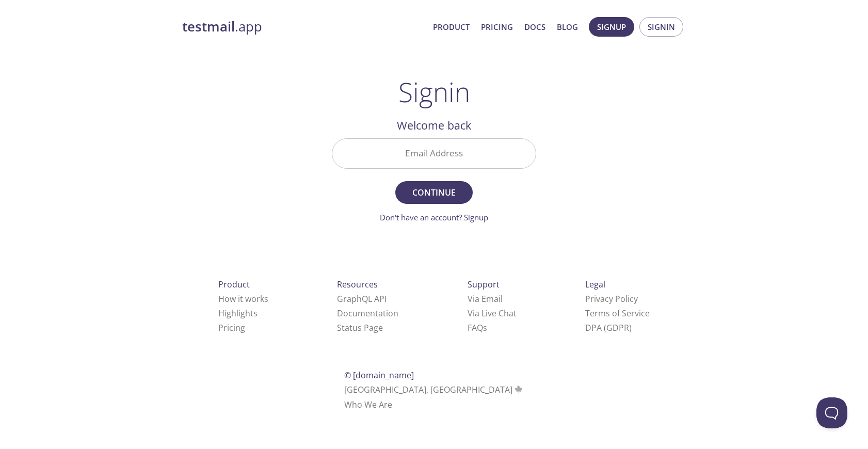  I want to click on a: Blog, so click(567, 27).